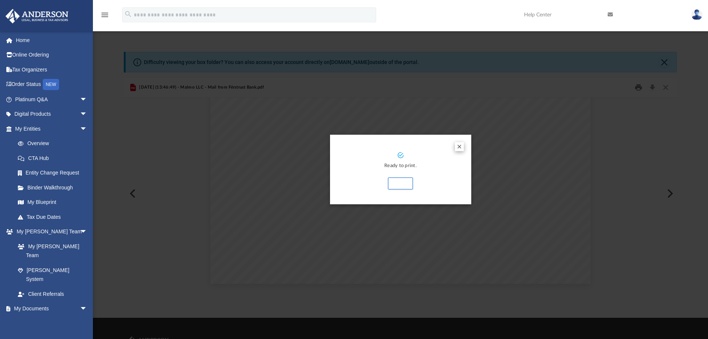 The height and width of the screenshot is (339, 708). What do you see at coordinates (52, 84) in the screenshot?
I see `a: Order StatusNEW` at bounding box center [52, 84].